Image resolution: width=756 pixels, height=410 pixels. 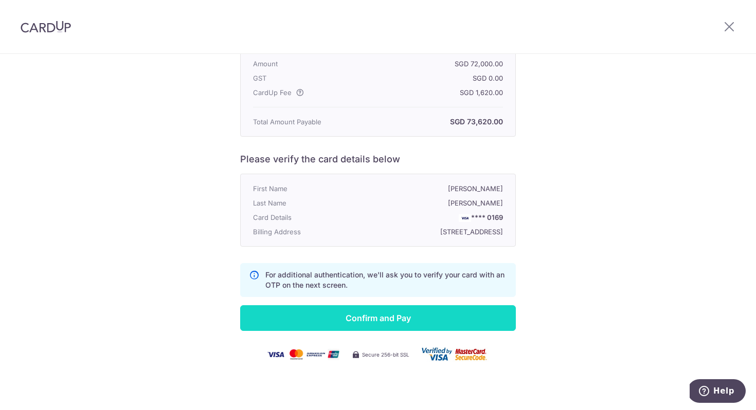 I want to click on p: Total Amount Payable, so click(x=303, y=122).